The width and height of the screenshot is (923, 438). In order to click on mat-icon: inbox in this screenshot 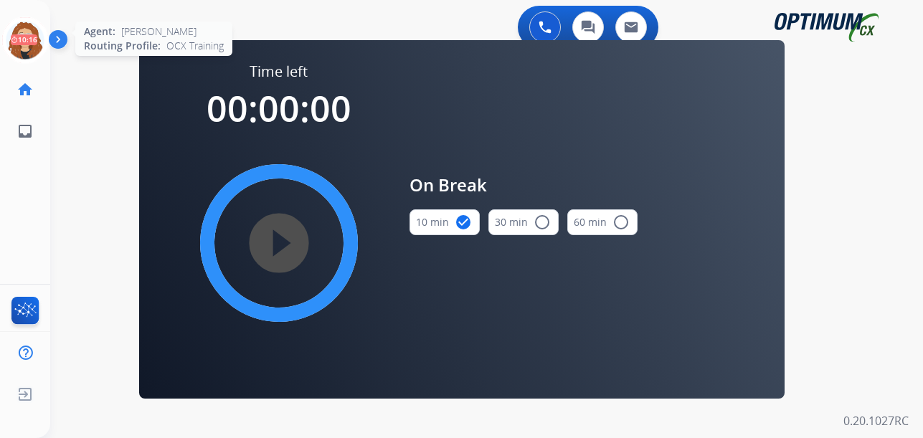, I will do `click(25, 131)`.